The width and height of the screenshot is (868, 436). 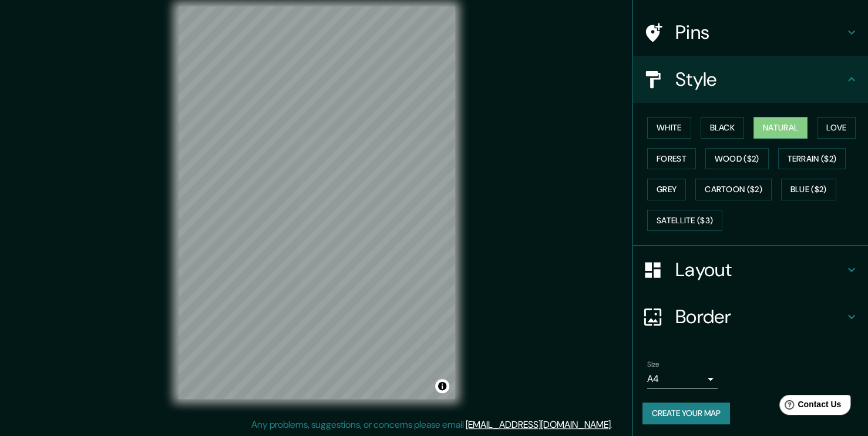 I want to click on button: Wood ($2), so click(x=737, y=159).